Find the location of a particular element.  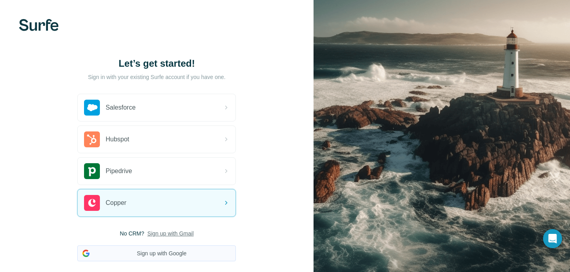

img: pipedrive's logo is located at coordinates (92, 171).